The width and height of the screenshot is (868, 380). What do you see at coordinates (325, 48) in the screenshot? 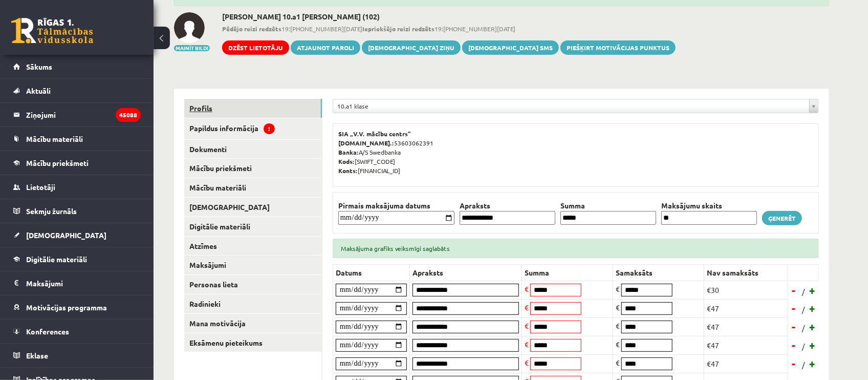
I see `a: Atjaunot paroli` at bounding box center [325, 48].